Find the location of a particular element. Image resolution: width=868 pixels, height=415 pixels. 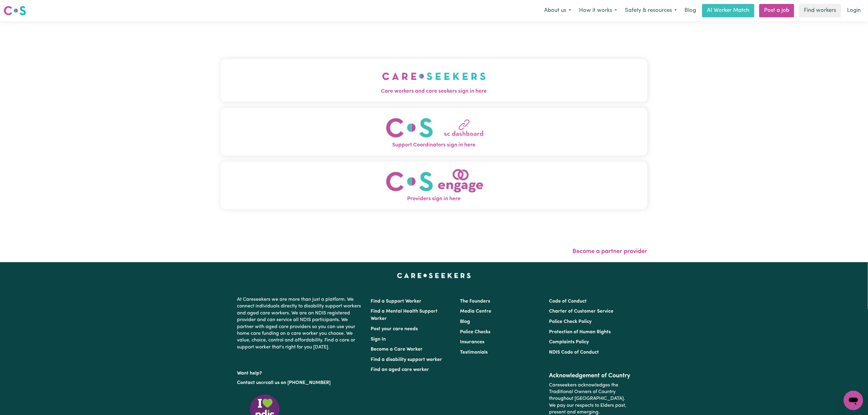

a: Contact us is located at coordinates (249, 383).